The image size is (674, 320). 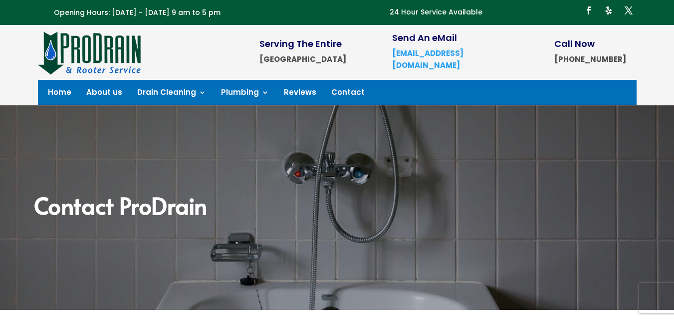 I want to click on span: Send An eMail, so click(x=425, y=37).